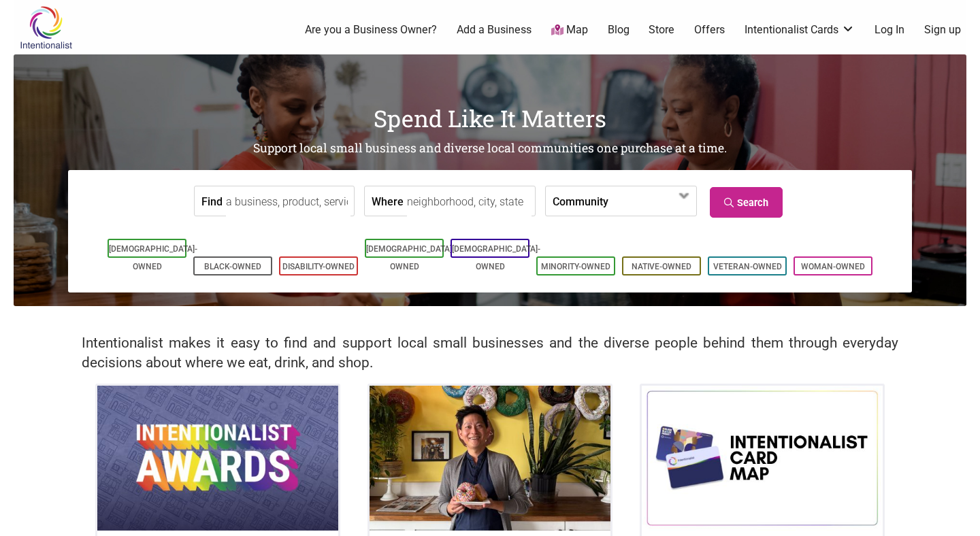 Image resolution: width=980 pixels, height=536 pixels. What do you see at coordinates (494, 30) in the screenshot?
I see `a: Add a Business` at bounding box center [494, 30].